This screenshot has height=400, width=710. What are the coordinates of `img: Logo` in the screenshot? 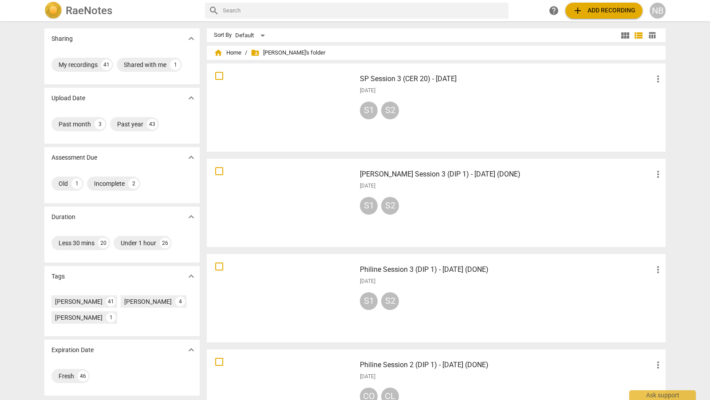 It's located at (53, 11).